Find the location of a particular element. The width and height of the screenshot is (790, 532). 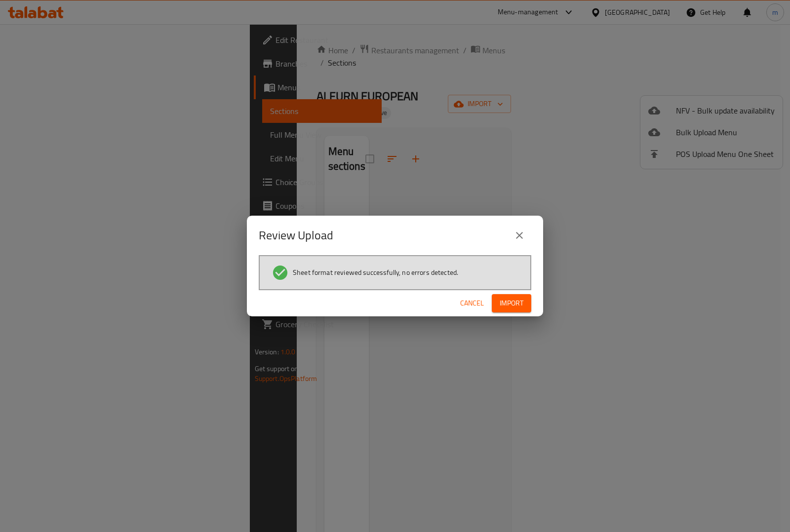

span: Sheet format reviewed successfully, no errors detected. is located at coordinates (375, 273).